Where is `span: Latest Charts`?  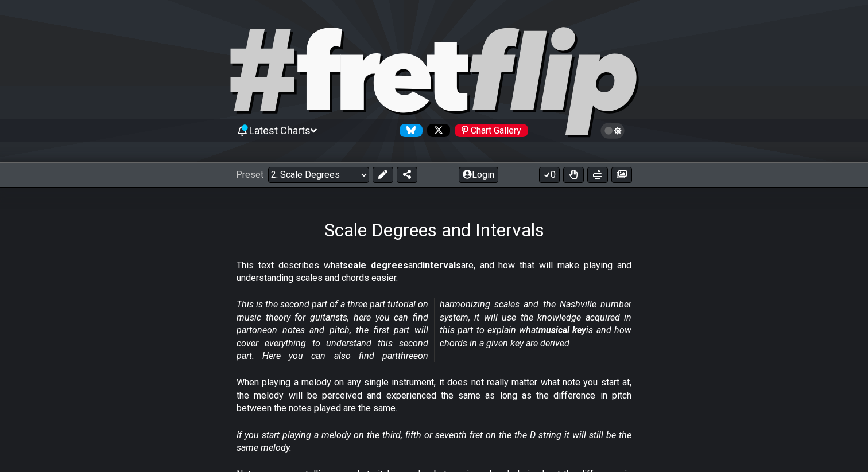 span: Latest Charts is located at coordinates (280, 130).